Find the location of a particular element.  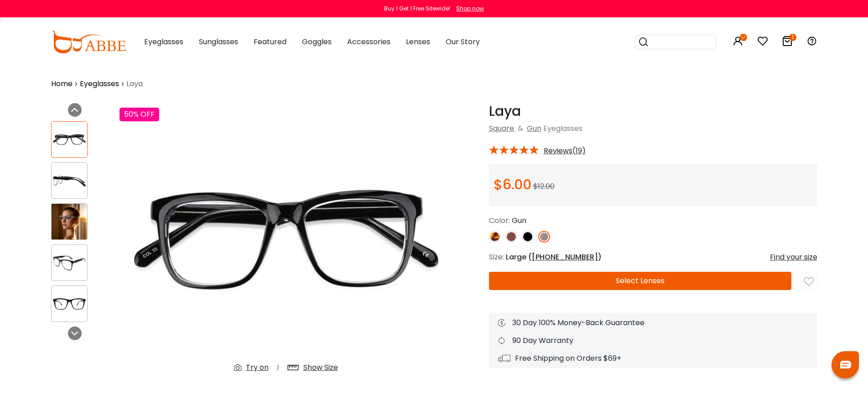

a: Eyeglasses is located at coordinates (100, 84).